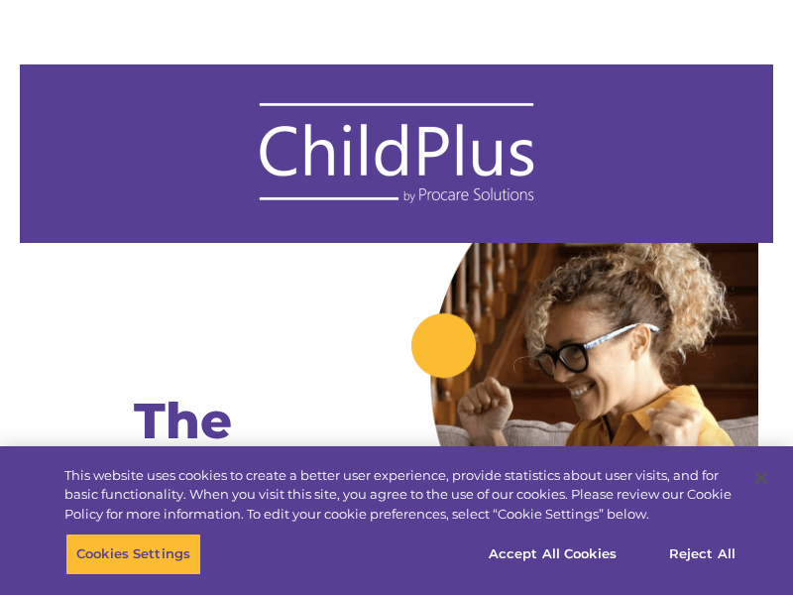 The height and width of the screenshot is (595, 793). What do you see at coordinates (133, 554) in the screenshot?
I see `button: Cookies Settings` at bounding box center [133, 554].